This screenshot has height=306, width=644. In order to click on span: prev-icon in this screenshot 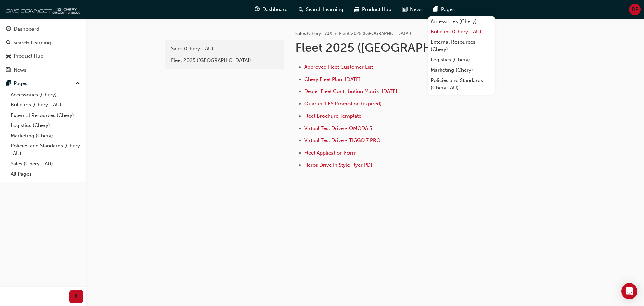, I will do `click(76, 297)`.